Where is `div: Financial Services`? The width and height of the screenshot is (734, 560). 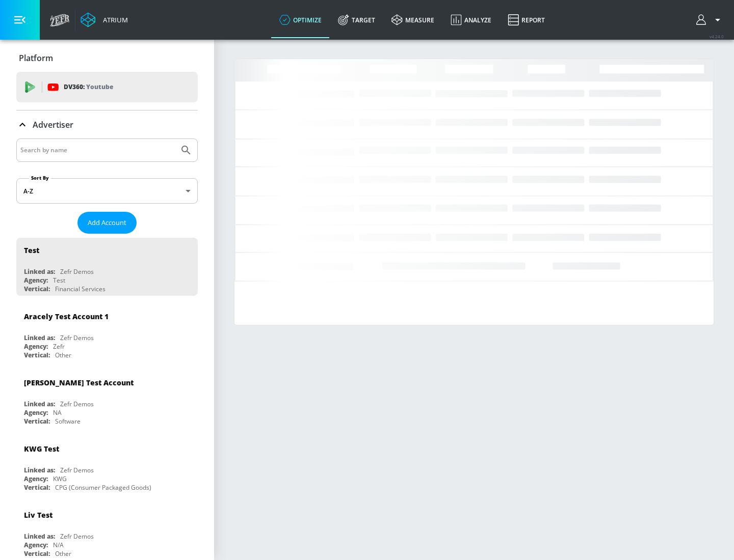
div: Financial Services is located at coordinates (80, 289).